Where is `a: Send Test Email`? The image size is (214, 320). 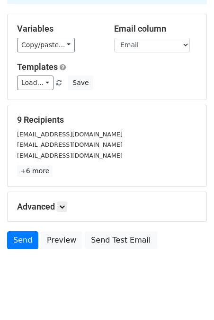
a: Send Test Email is located at coordinates (120, 240).